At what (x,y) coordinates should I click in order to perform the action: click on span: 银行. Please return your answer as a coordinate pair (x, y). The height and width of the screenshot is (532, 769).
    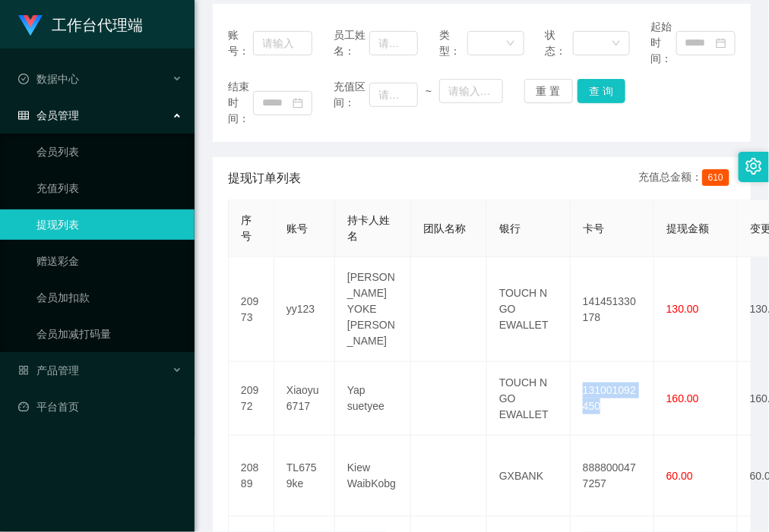
    Looking at the image, I should click on (510, 228).